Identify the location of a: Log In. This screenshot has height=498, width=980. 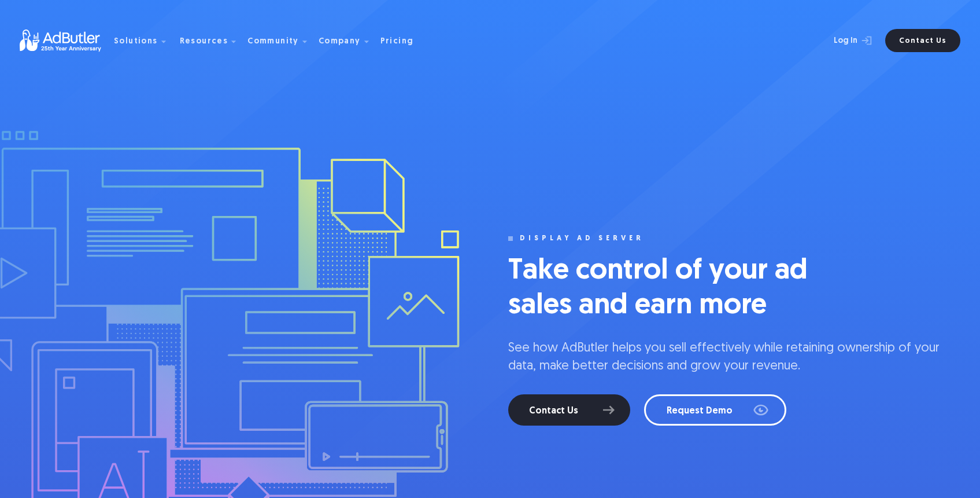
(841, 40).